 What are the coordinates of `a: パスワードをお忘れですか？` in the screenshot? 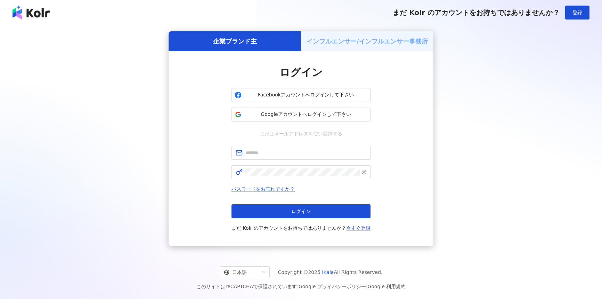 It's located at (263, 189).